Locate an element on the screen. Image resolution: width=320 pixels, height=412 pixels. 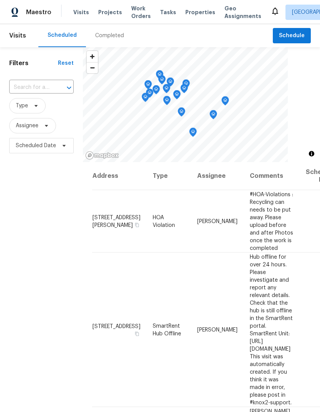
span: Zoom out is located at coordinates (92, 68).